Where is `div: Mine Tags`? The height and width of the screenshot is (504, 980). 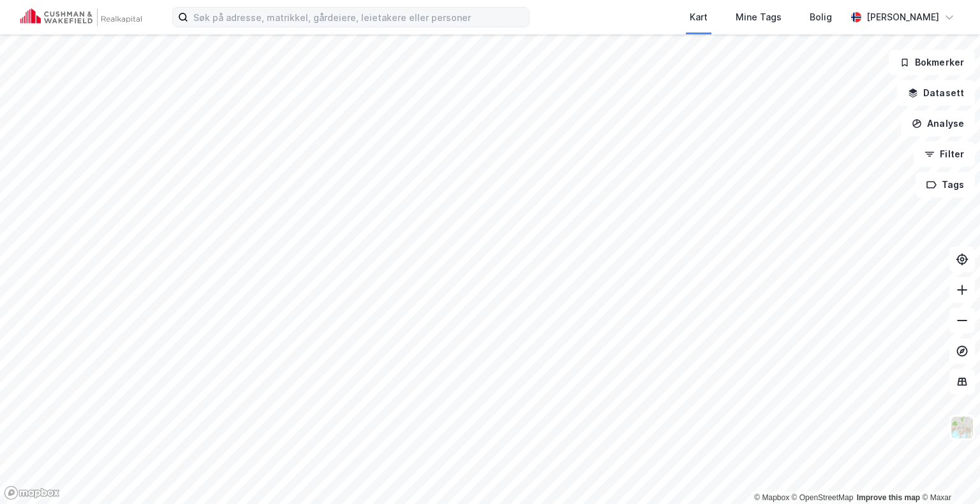
div: Mine Tags is located at coordinates (759, 17).